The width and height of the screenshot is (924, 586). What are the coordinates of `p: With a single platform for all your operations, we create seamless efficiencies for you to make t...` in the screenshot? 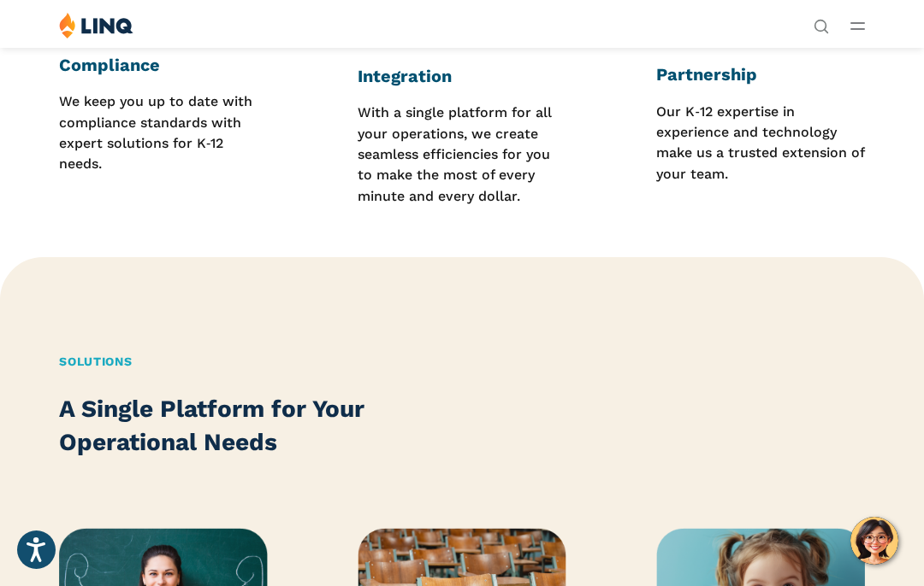 It's located at (461, 154).